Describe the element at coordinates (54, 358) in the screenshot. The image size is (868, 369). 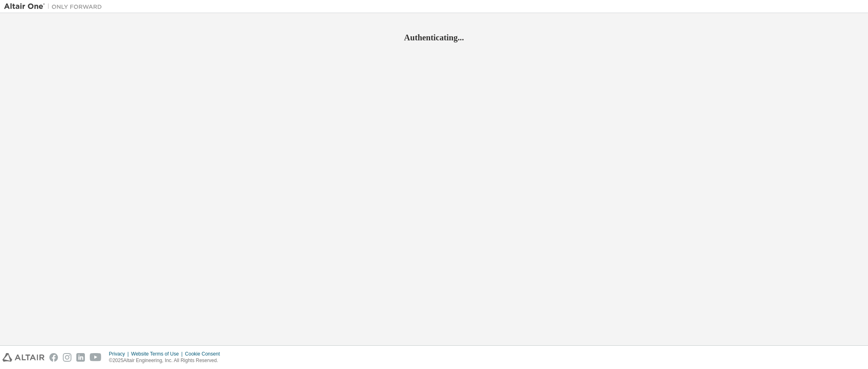
I see `img: facebook.svg` at that location.